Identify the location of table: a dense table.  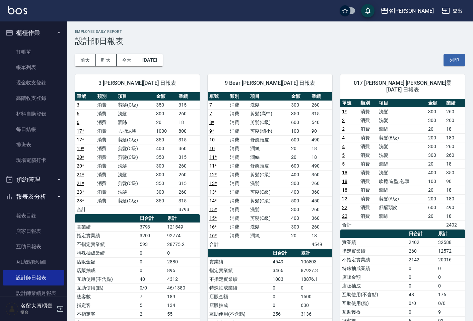
(270, 171).